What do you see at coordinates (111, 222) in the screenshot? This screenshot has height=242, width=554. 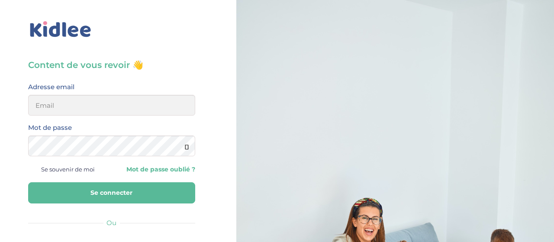 I see `span: Ou` at bounding box center [111, 222].